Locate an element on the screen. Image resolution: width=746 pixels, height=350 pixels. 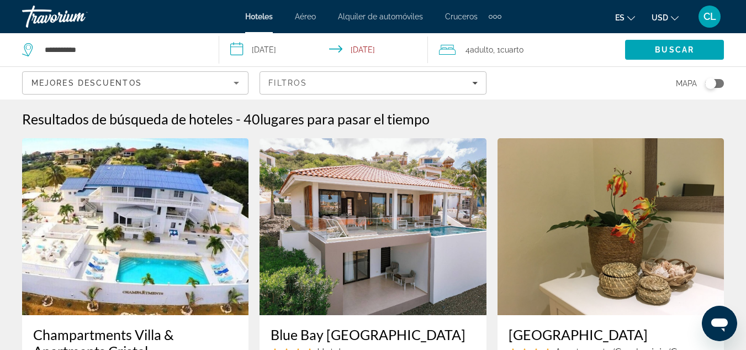
a: Curaçao Gardens is located at coordinates (611, 227).